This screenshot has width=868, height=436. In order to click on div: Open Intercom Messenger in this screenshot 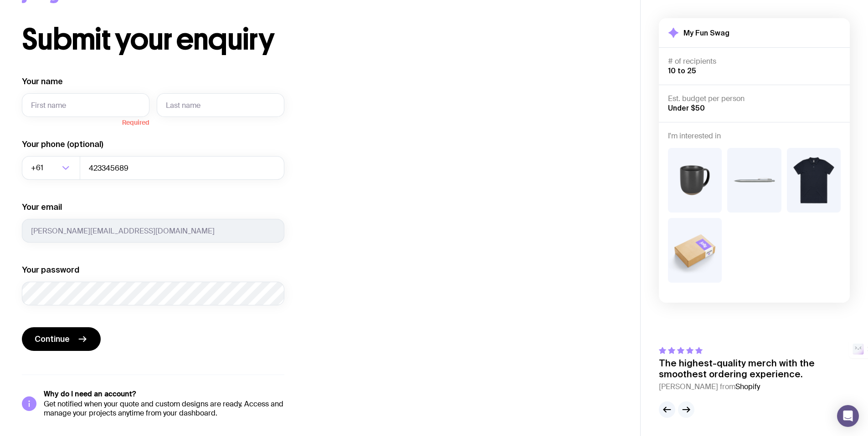, I will do `click(848, 416)`.